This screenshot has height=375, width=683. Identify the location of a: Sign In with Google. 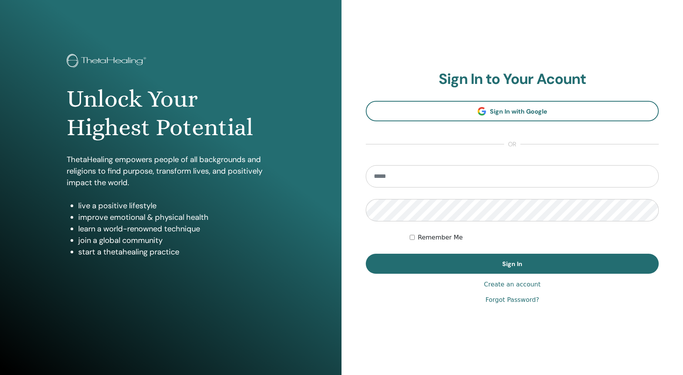
(512, 111).